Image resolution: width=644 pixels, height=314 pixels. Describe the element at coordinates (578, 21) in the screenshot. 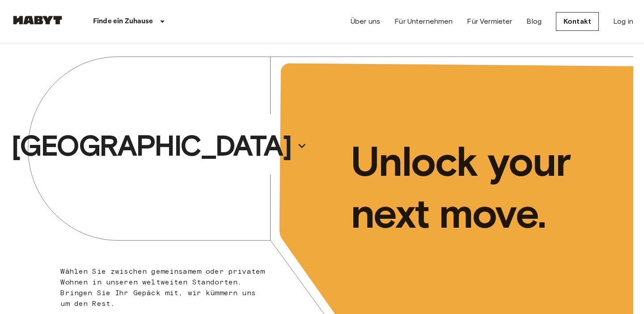

I see `a: Kontakt` at that location.